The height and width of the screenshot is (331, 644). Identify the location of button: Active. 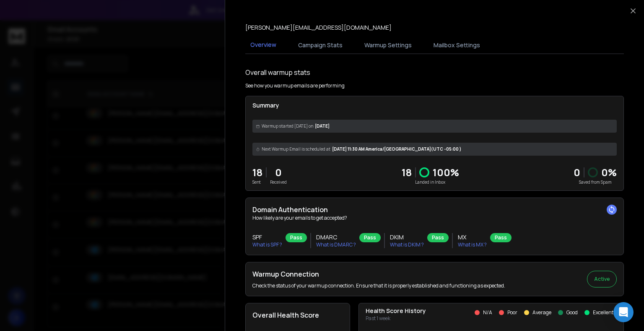
(602, 279).